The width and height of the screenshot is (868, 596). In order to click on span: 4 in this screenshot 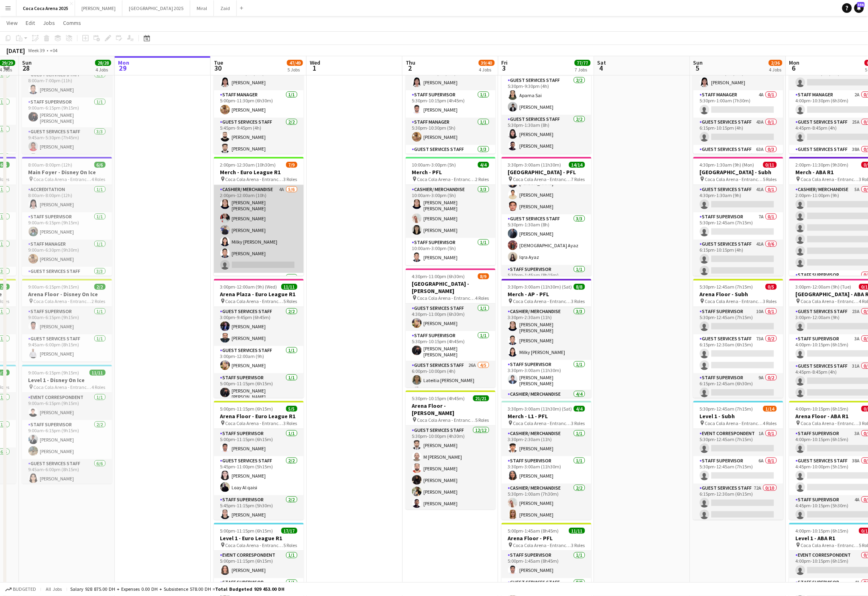, I will do `click(602, 67)`.